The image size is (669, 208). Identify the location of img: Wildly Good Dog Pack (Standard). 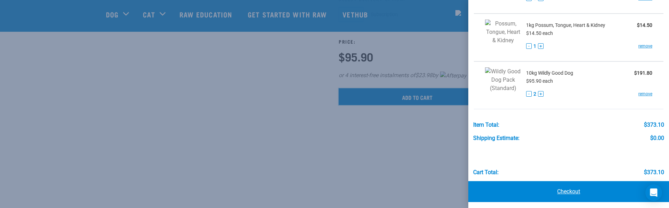
(503, 85).